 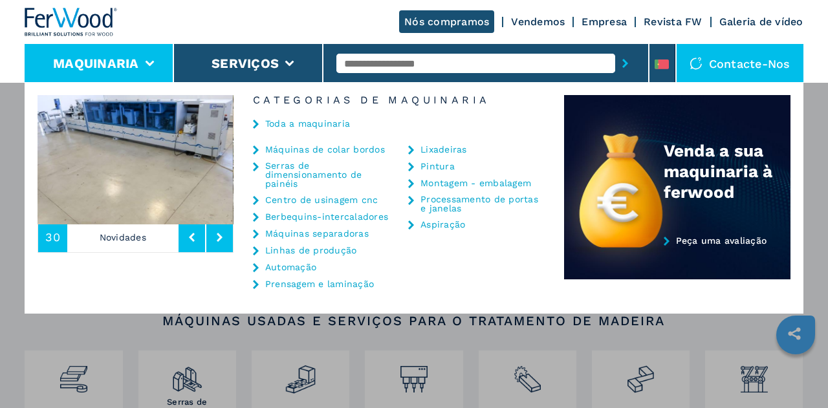 What do you see at coordinates (322, 200) in the screenshot?
I see `a: Centro de usinagem cnc` at bounding box center [322, 200].